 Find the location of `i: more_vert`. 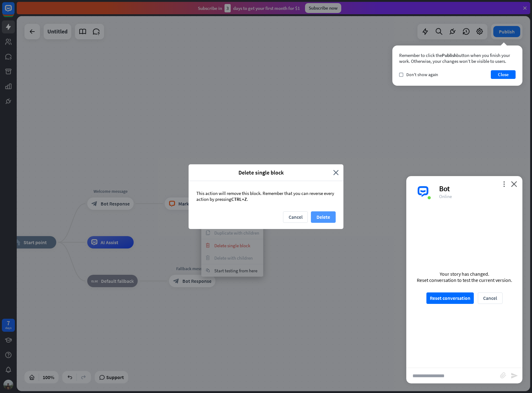

i: more_vert is located at coordinates (504, 184).